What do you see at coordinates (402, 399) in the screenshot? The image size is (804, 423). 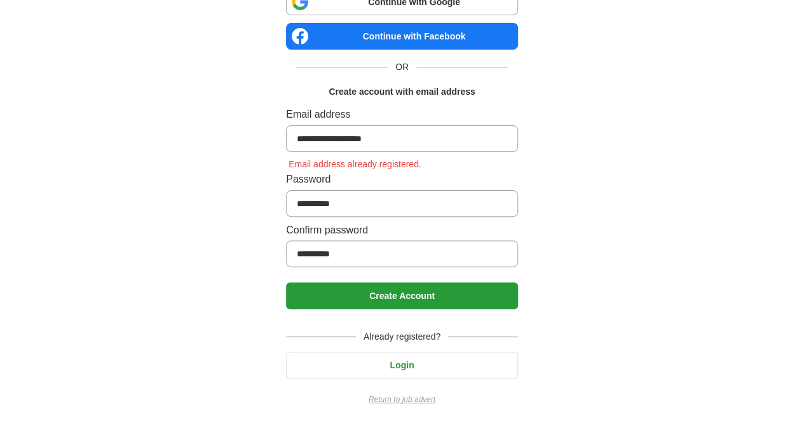 I see `p: Return to job advert` at bounding box center [402, 399].